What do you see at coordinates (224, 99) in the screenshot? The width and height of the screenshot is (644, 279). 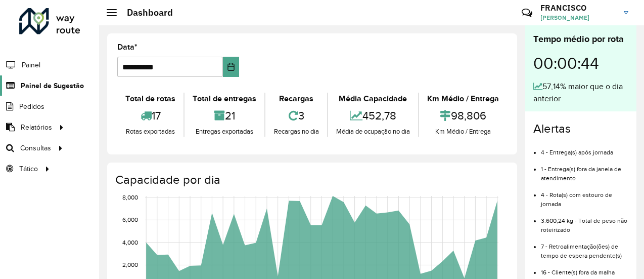 I see `div: Total de entregas` at bounding box center [224, 99].